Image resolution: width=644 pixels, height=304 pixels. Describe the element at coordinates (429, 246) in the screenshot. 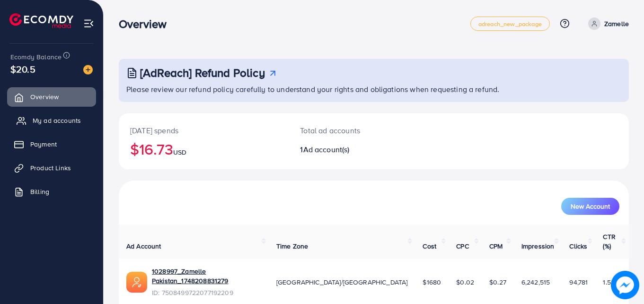

I see `span: Cost` at that location.